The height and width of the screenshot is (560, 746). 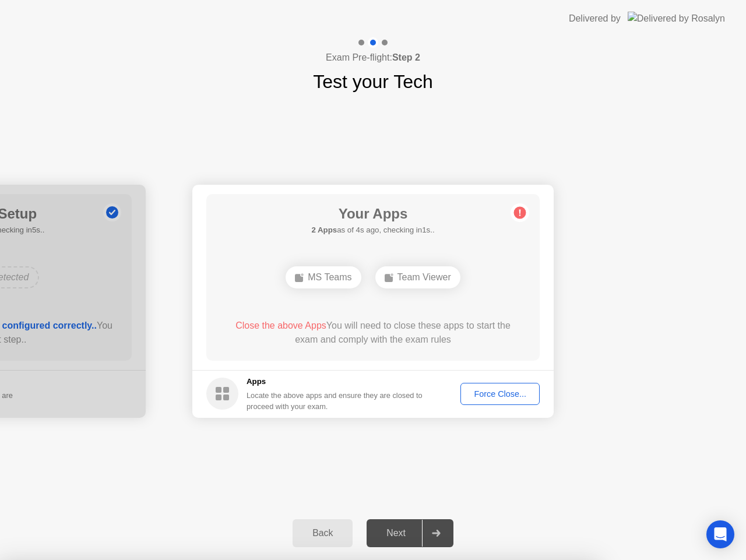 I want to click on div: Locate the above apps and ensure they are closed to proceed with your exam., so click(x=334, y=401).